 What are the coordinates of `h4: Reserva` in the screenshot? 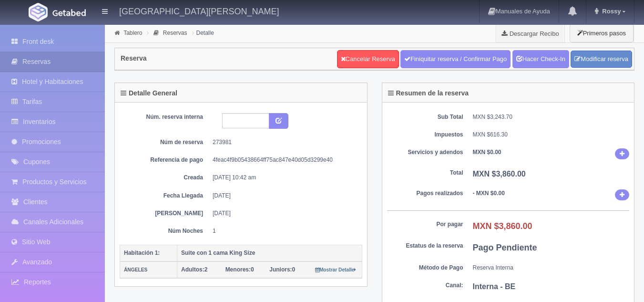 It's located at (133, 58).